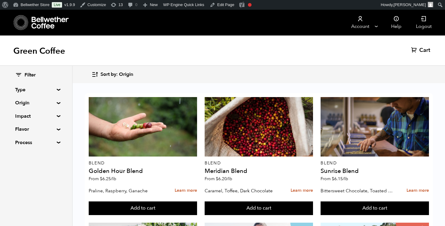 The image size is (445, 226). Describe the element at coordinates (242, 191) in the screenshot. I see `p: Caramel, Toffee, Dark Chocolate` at that location.